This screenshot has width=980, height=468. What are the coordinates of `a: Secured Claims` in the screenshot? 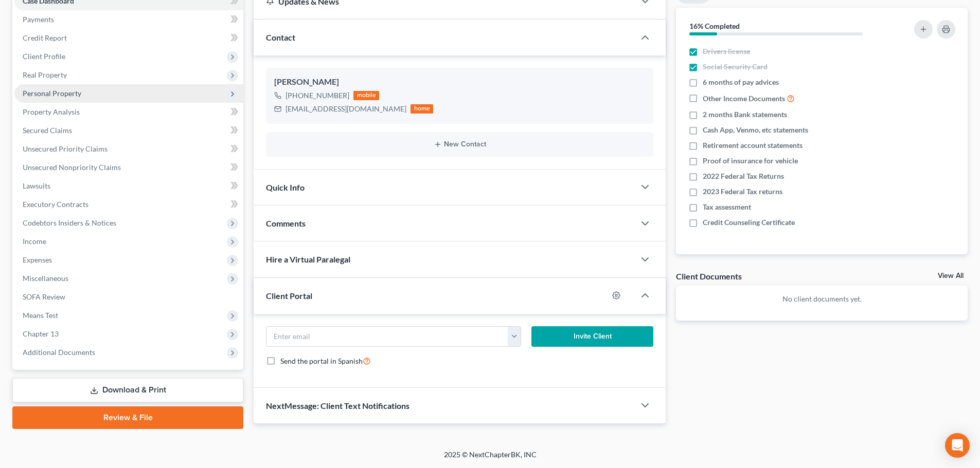 It's located at (128, 131).